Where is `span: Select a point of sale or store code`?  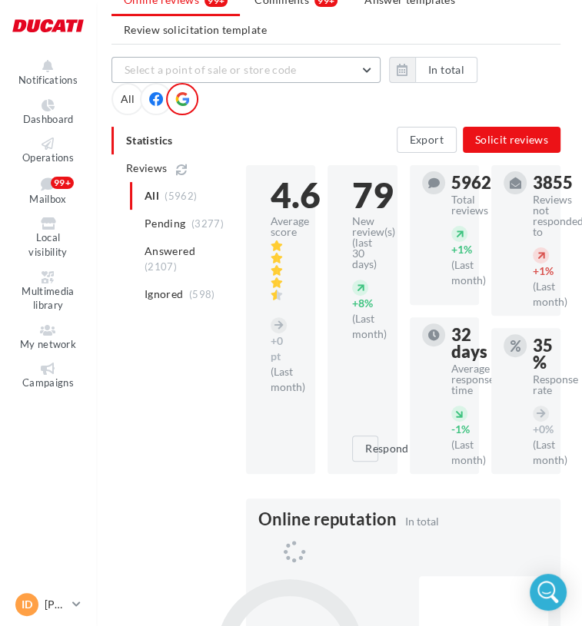
span: Select a point of sale or store code is located at coordinates (211, 69).